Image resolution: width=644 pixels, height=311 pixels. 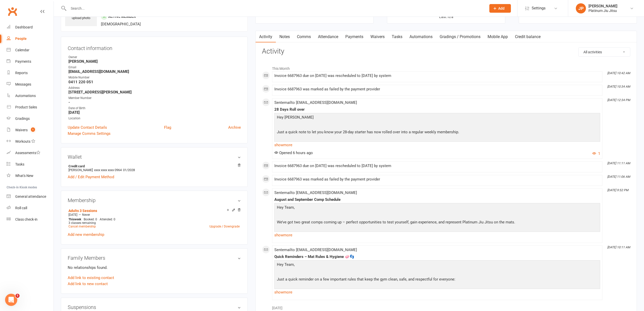 I want to click on button: Add, so click(x=500, y=8).